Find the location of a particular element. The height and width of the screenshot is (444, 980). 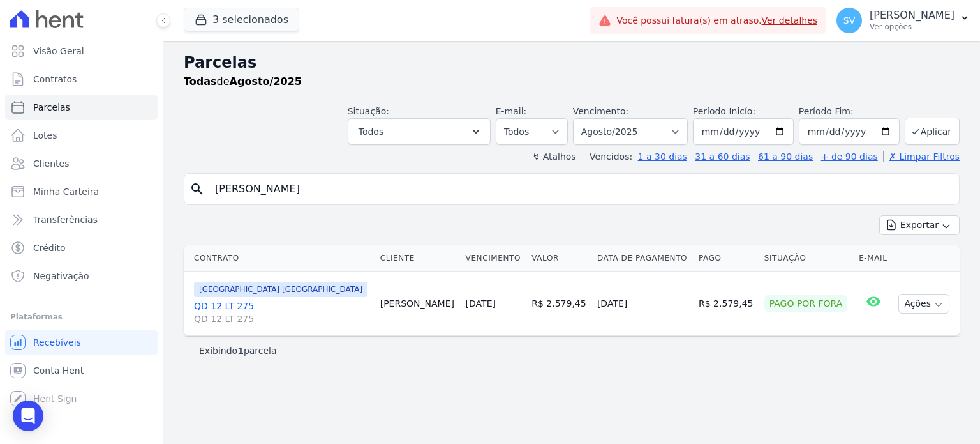

strong: Todas is located at coordinates (200, 81).